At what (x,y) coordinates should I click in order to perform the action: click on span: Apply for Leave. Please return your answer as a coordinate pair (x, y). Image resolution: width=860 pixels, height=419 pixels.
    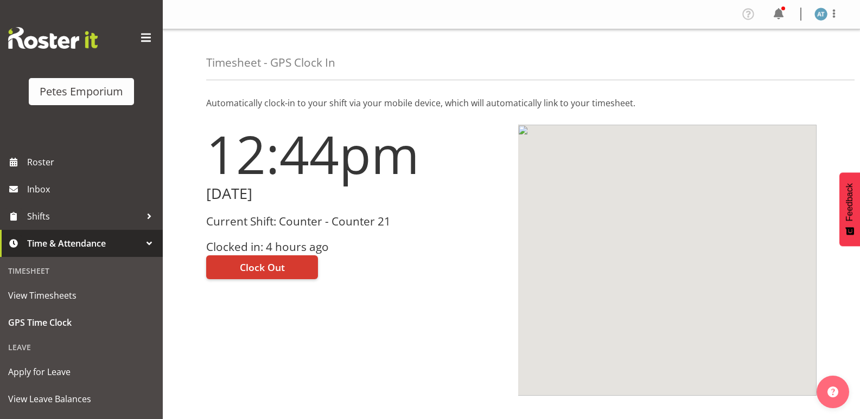
    Looking at the image, I should click on (81, 372).